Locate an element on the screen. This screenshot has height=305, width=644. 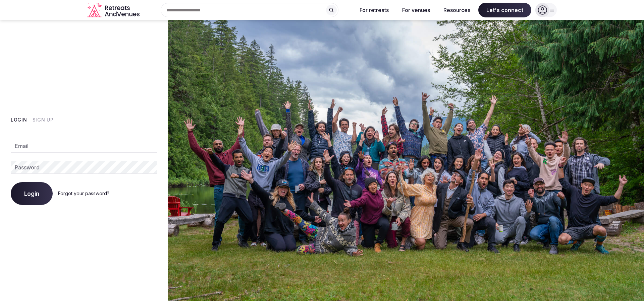
svg: Retreats and Venues company logo is located at coordinates (114, 10).